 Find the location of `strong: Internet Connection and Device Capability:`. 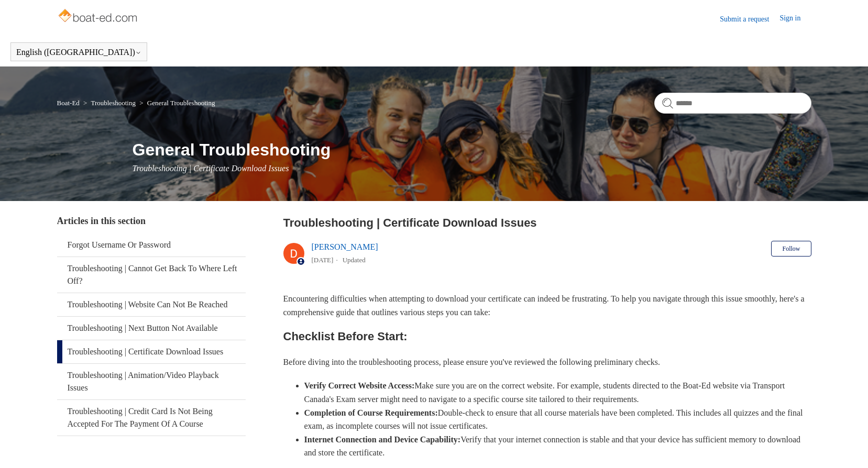

strong: Internet Connection and Device Capability: is located at coordinates (382, 439).